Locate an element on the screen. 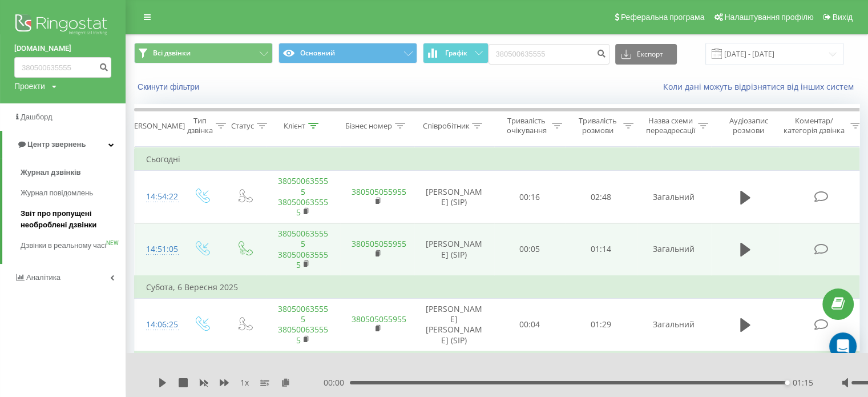 The height and width of the screenshot is (397, 868). span: Журнал повідомлень is located at coordinates (56, 193).